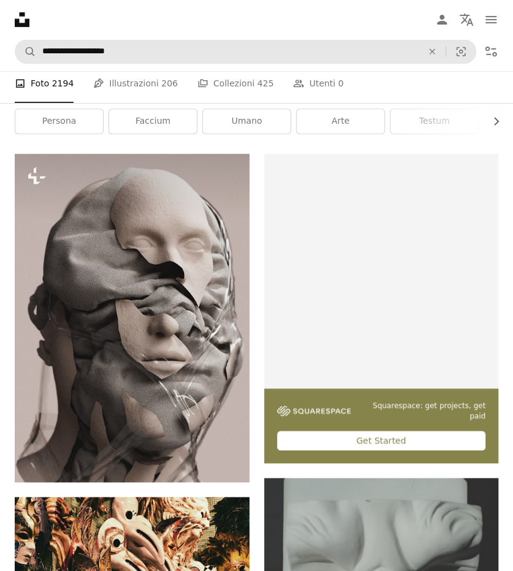 The height and width of the screenshot is (571, 513). What do you see at coordinates (381, 308) in the screenshot?
I see `a: Squarespace: get projects, get paidGet Started` at bounding box center [381, 308].